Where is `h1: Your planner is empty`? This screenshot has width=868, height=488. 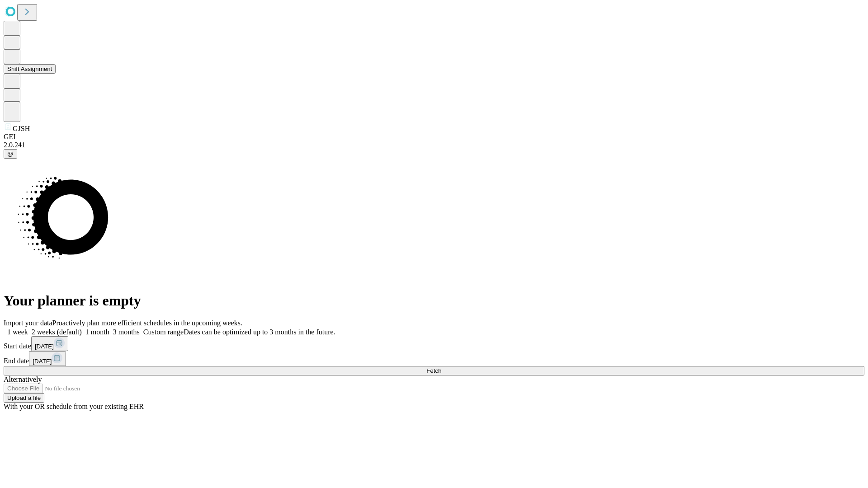 h1: Your planner is empty is located at coordinates (434, 301).